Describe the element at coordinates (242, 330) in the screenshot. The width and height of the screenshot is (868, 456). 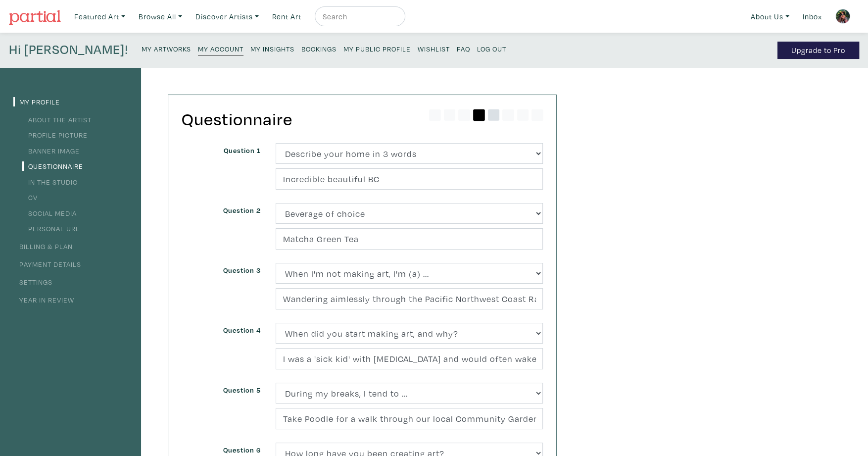
I see `span: Question 4` at that location.